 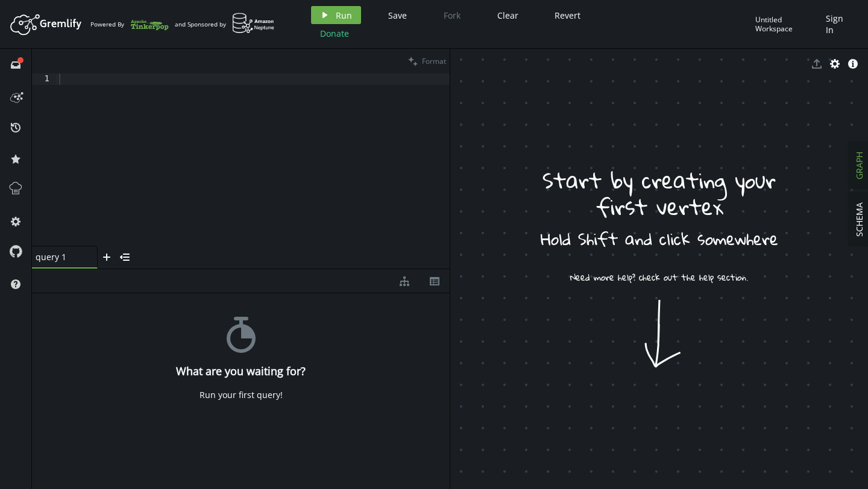 I want to click on div: Powered By, so click(x=130, y=24).